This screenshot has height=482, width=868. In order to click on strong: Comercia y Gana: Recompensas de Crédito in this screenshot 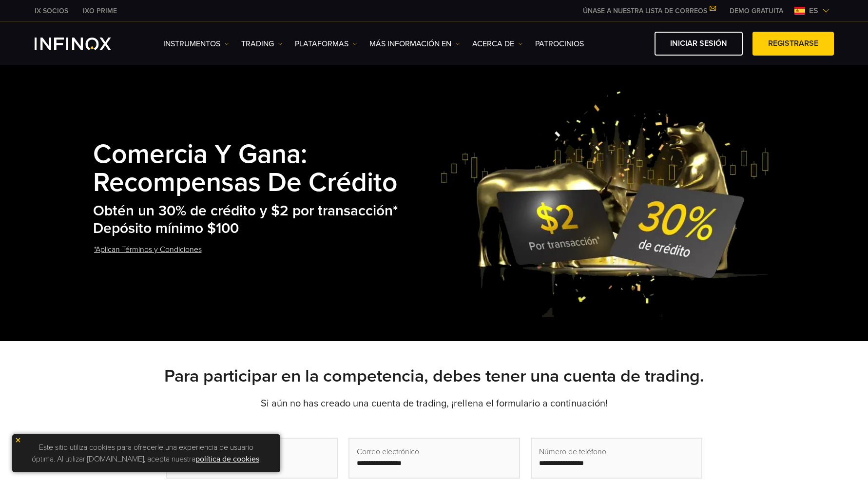, I will do `click(245, 169)`.